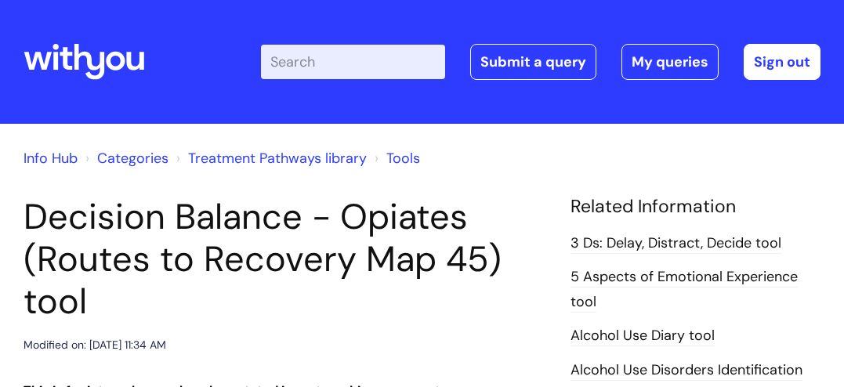 The height and width of the screenshot is (387, 844). I want to click on a: Submit a query, so click(533, 62).